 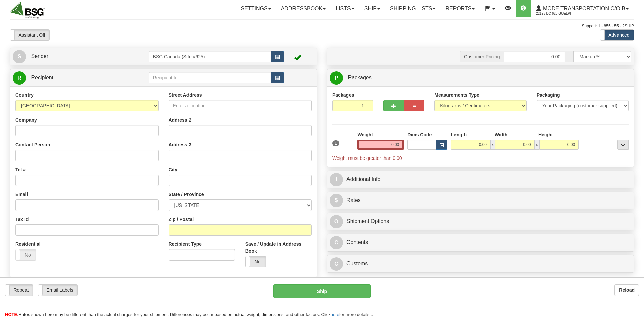 What do you see at coordinates (627, 290) in the screenshot?
I see `button: Reload` at bounding box center [627, 290].